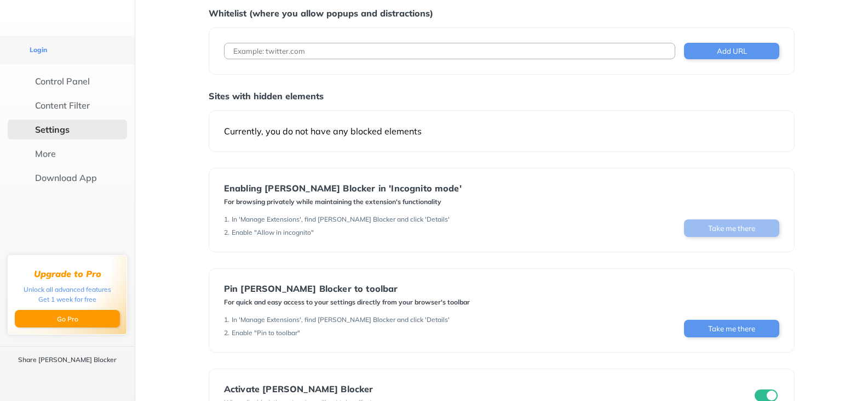 The height and width of the screenshot is (401, 868). What do you see at coordinates (66, 178) in the screenshot?
I see `div: Download App` at bounding box center [66, 178].